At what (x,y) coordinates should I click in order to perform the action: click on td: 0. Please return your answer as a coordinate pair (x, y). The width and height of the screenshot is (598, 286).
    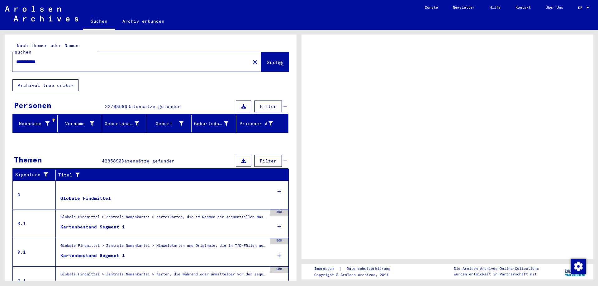
    Looking at the image, I should click on (34, 195).